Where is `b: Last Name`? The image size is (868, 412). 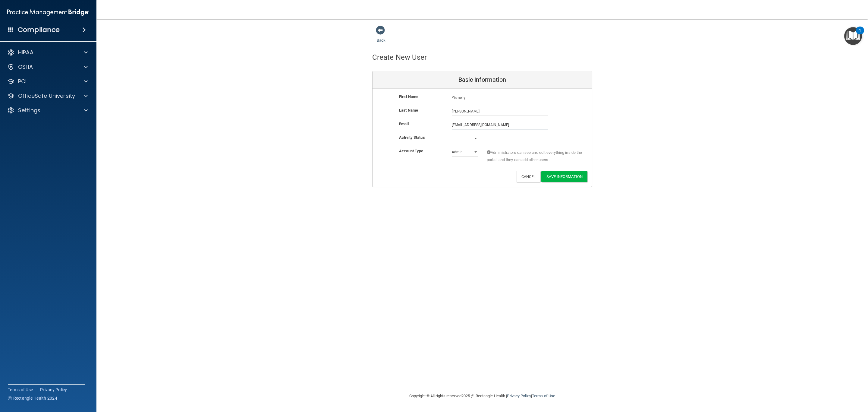 b: Last Name is located at coordinates (408, 110).